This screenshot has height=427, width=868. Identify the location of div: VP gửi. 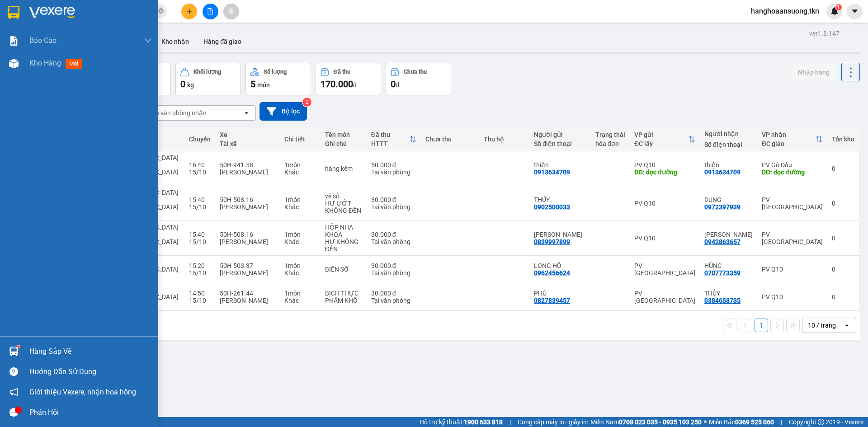
(661, 134).